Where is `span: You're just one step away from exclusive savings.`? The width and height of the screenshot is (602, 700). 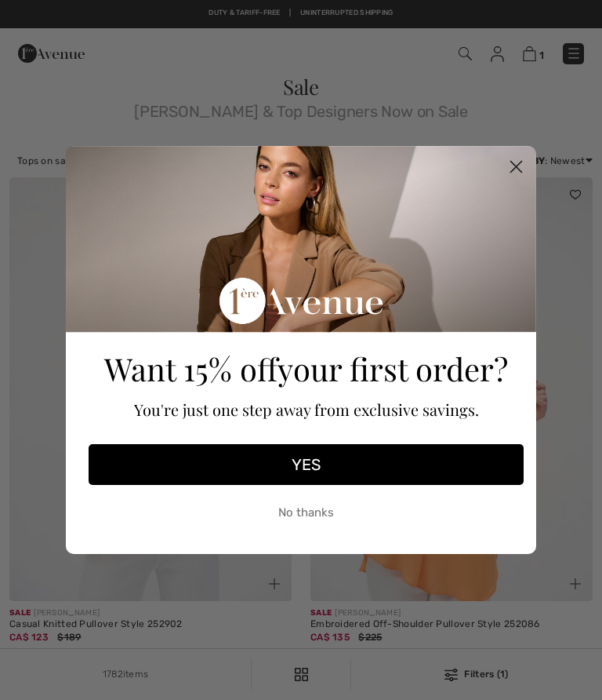 span: You're just one step away from exclusive savings. is located at coordinates (307, 409).